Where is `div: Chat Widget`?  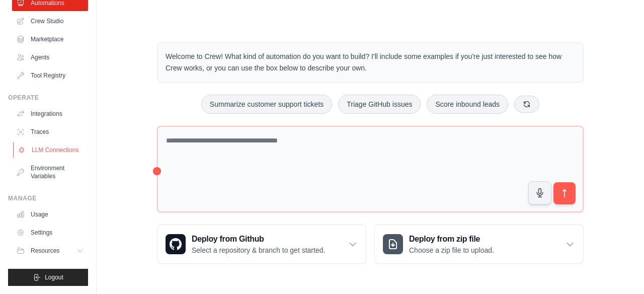 div: Chat Widget is located at coordinates (619, 270).